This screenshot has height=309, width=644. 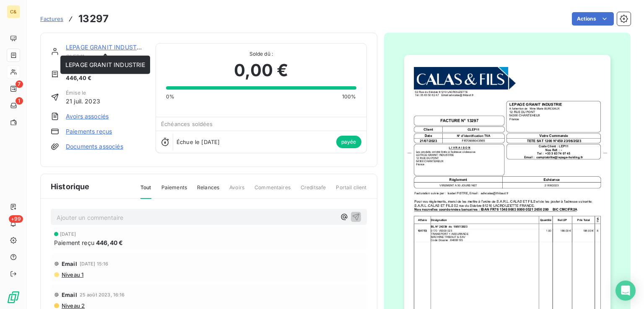 I want to click on span: Niveau 2, so click(x=73, y=306).